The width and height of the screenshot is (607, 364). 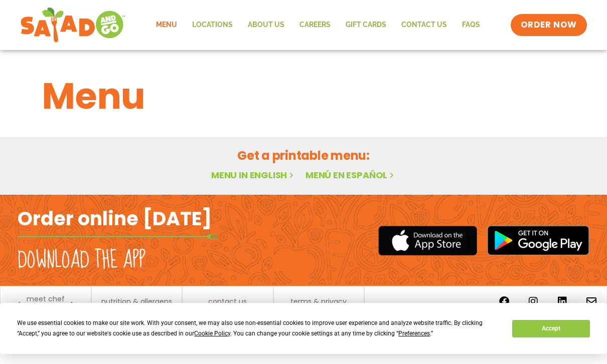 What do you see at coordinates (318, 302) in the screenshot?
I see `a: terms & privacy` at bounding box center [318, 302].